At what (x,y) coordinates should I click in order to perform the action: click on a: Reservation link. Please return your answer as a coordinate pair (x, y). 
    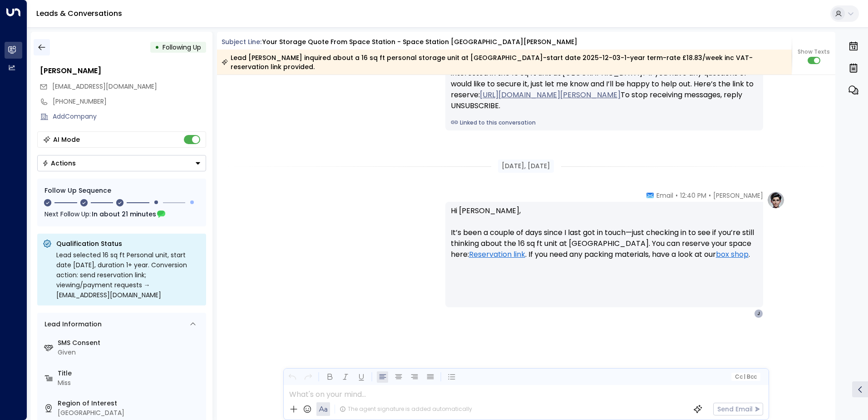
    Looking at the image, I should click on (497, 255).